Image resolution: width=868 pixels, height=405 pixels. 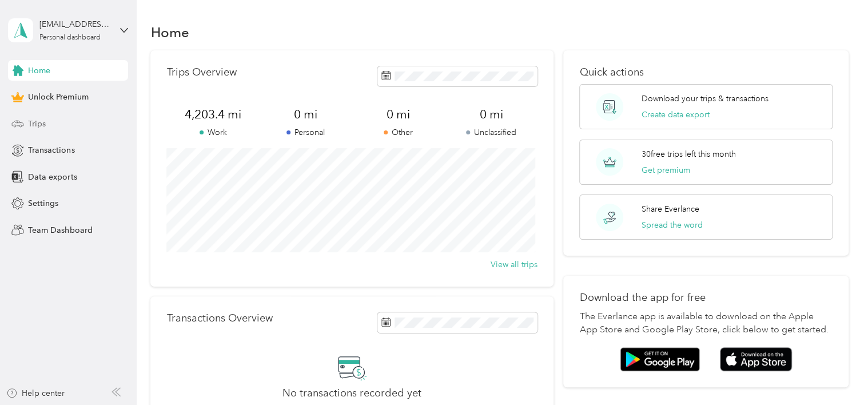 I want to click on span: 4,203.4 mi, so click(x=213, y=115).